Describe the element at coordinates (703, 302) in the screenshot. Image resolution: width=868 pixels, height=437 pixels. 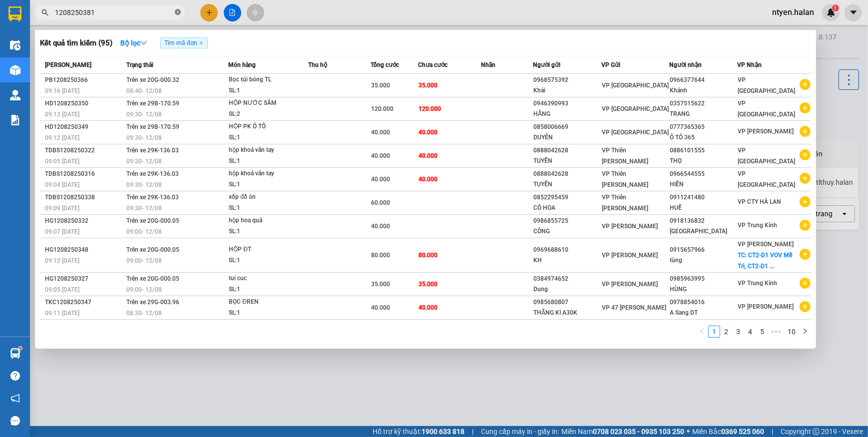
I see `div: 0978854016` at that location.